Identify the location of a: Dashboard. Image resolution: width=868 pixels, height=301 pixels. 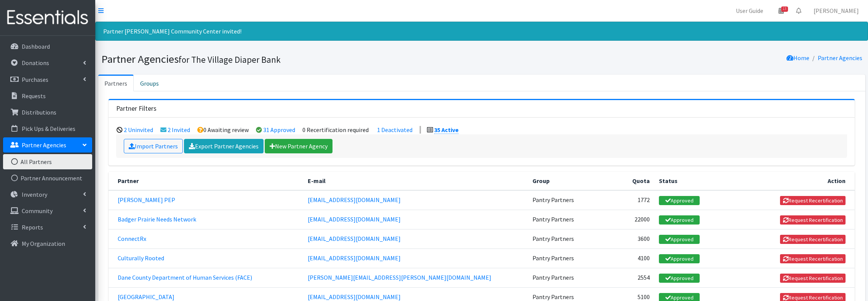
(48, 46).